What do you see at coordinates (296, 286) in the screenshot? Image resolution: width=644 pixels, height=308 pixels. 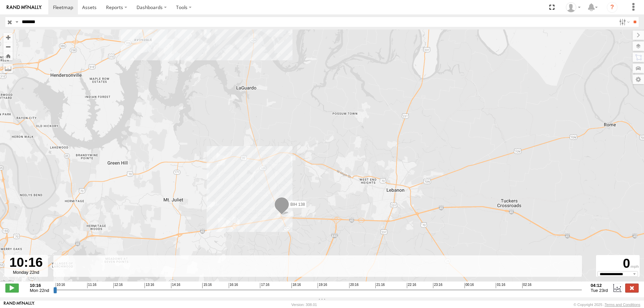 I see `span: 18:16` at bounding box center [296, 286].